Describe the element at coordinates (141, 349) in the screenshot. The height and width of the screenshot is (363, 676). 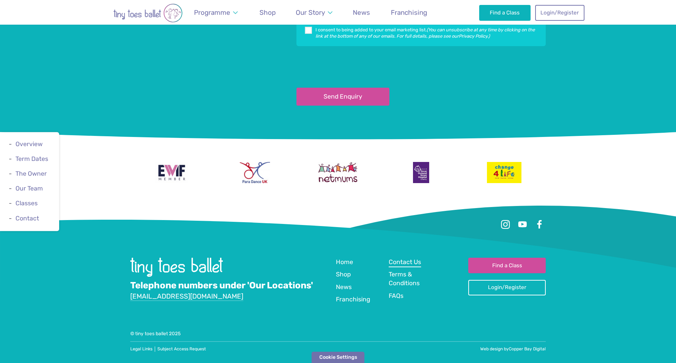
I see `span: Legal Links` at that location.